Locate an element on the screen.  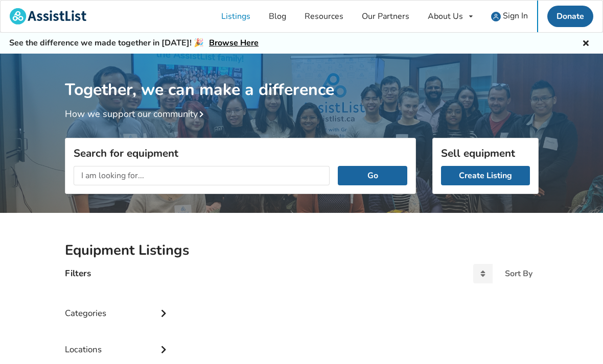
a: How we support our community is located at coordinates (137, 114).